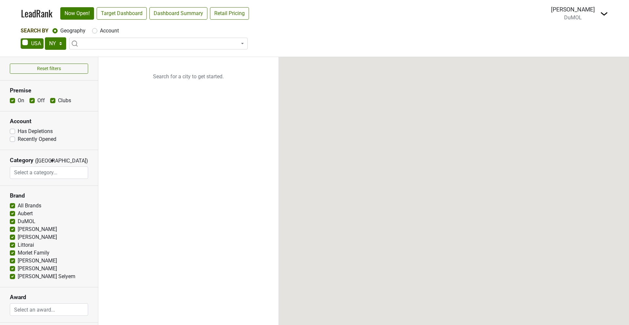 This screenshot has width=629, height=325. Describe the element at coordinates (573, 17) in the screenshot. I see `span: DuMOL` at that location.